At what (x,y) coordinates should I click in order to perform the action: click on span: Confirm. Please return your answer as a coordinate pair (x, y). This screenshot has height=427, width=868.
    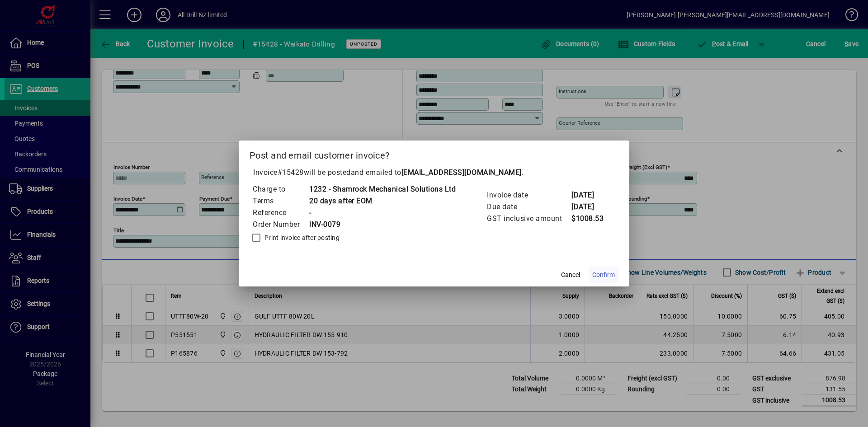
    Looking at the image, I should click on (604, 275).